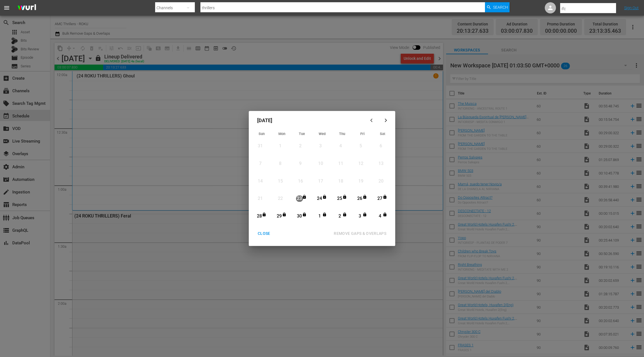  I want to click on div: 16, so click(300, 181).